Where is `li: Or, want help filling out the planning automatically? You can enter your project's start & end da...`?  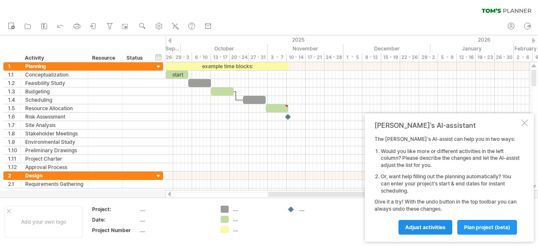
li: Or, want help filling out the planning automatically? You can enter your project's start & end da... is located at coordinates (450, 184).